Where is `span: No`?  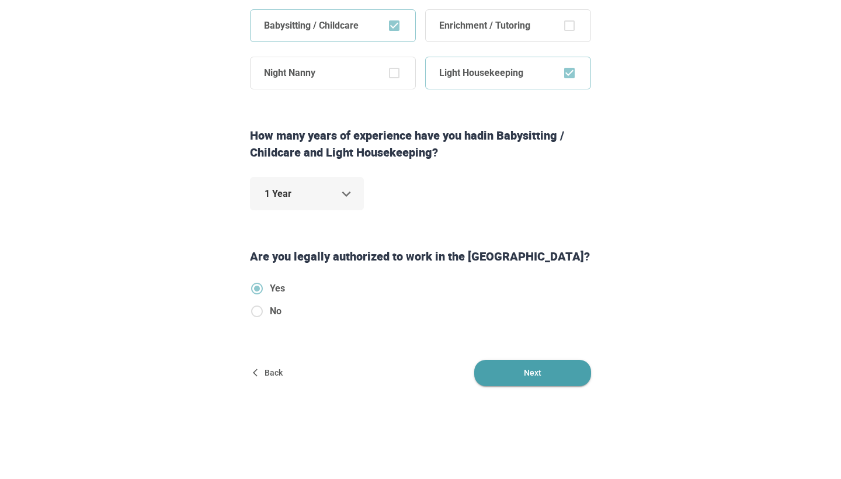
span: No is located at coordinates (276, 311).